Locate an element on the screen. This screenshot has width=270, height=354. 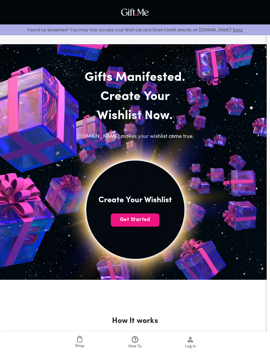
a: Shop is located at coordinates (80, 342).